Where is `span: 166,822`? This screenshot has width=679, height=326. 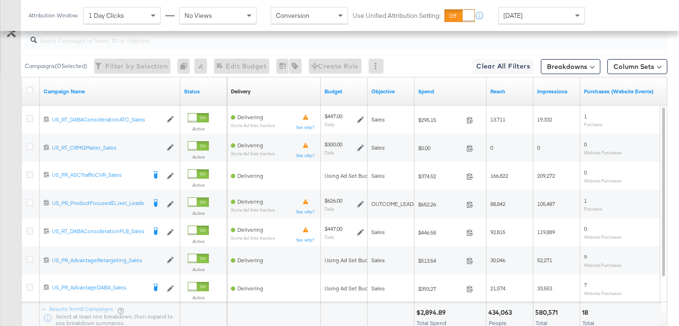
span: 166,822 is located at coordinates (499, 175).